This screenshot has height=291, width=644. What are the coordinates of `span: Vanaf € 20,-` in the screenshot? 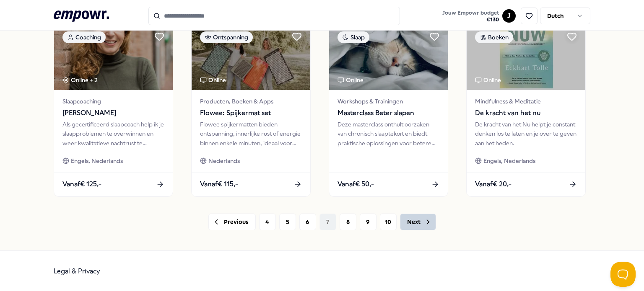 It's located at (493, 185).